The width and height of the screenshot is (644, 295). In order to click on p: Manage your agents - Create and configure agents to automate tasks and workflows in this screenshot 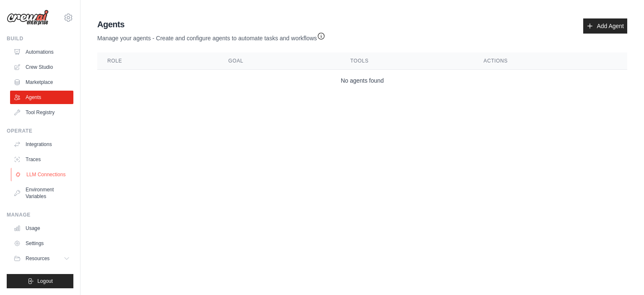, I will do `click(211, 36)`.